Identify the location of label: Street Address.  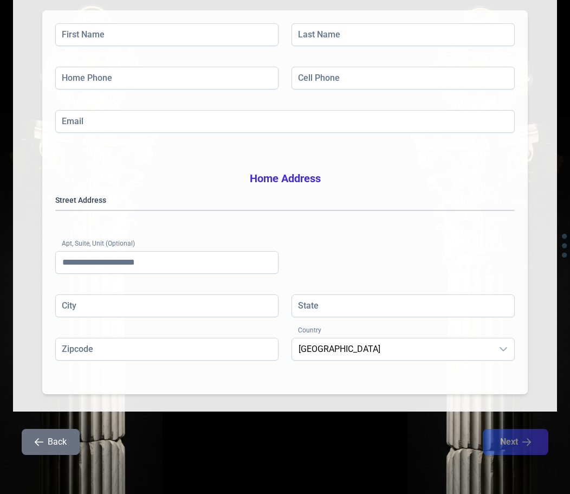
(285, 200).